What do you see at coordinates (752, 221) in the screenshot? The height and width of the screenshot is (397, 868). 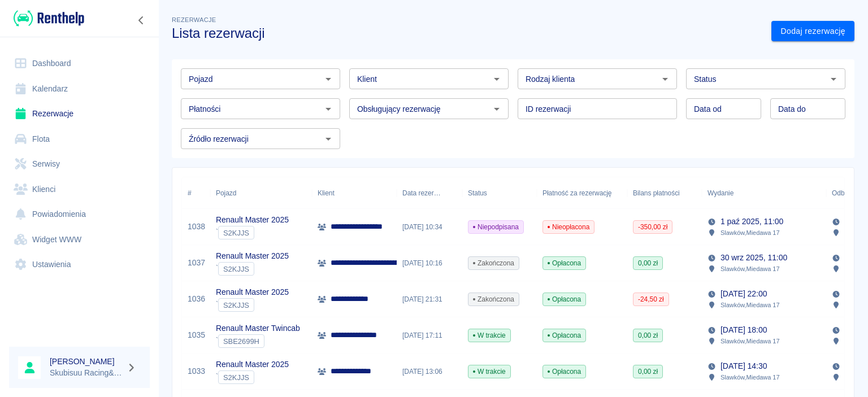 I see `p: 1 paź 2025, 11:00` at bounding box center [752, 221].